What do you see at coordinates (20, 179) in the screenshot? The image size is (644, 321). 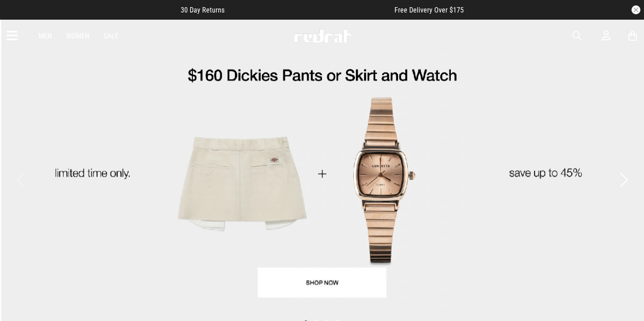 I see `button: Previous slide` at bounding box center [20, 179].